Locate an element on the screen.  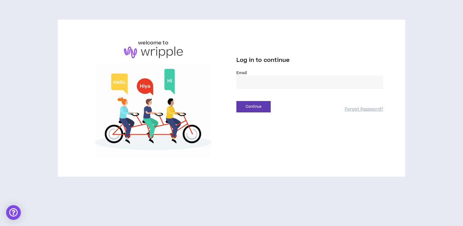
h6: welcome to is located at coordinates (153, 43).